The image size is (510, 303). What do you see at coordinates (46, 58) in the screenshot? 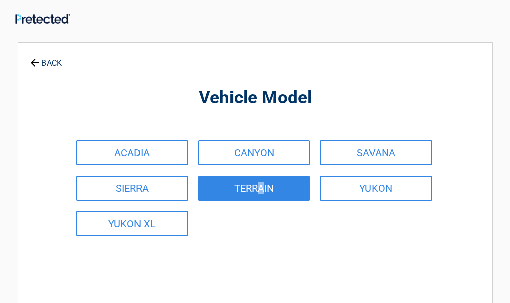
I see `a: BACK` at bounding box center [46, 58].